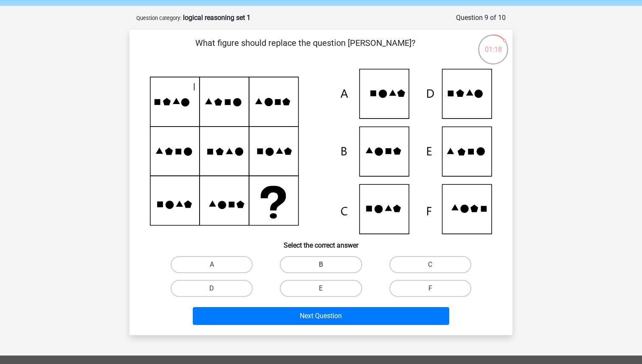 This screenshot has height=364, width=642. What do you see at coordinates (321, 316) in the screenshot?
I see `button: Next Question` at bounding box center [321, 316].